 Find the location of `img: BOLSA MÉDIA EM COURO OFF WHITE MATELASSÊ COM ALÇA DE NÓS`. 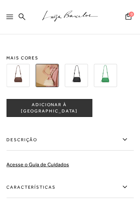

img: BOLSA MÉDIA EM COURO OFF WHITE MATELASSÊ COM ALÇA DE NÓS is located at coordinates (47, 75).